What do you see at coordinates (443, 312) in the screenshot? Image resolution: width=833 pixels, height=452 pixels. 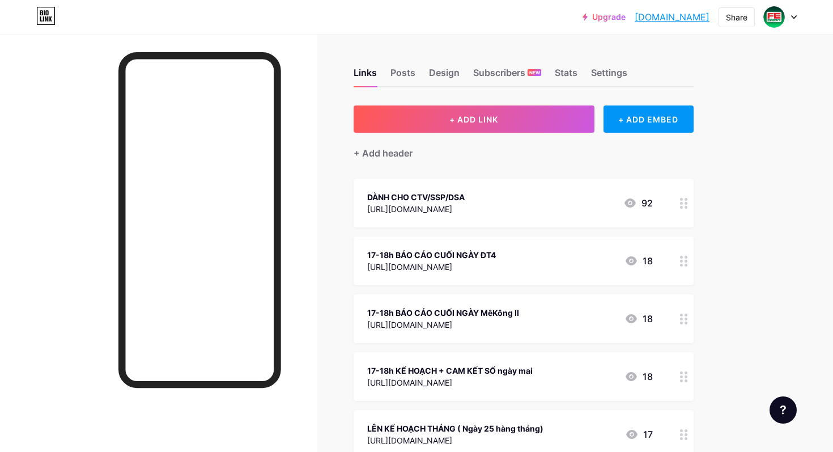 I see `div: 17-18h BÁO CÁO CUỐI NGÀY MêKông II` at bounding box center [443, 312].